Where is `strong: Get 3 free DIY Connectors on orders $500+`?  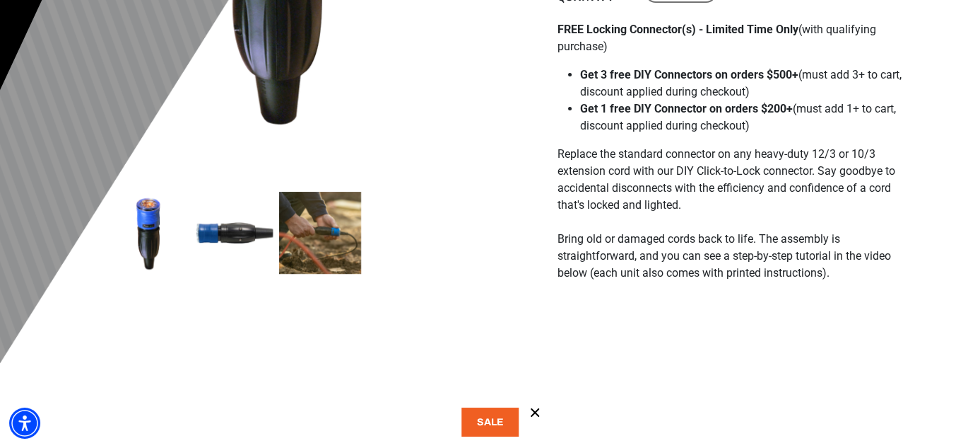 strong: Get 3 free DIY Connectors on orders $500+ is located at coordinates (689, 74).